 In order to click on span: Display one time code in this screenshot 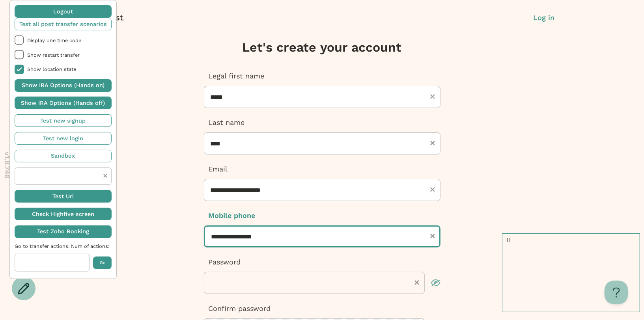, I will do `click(70, 40)`.